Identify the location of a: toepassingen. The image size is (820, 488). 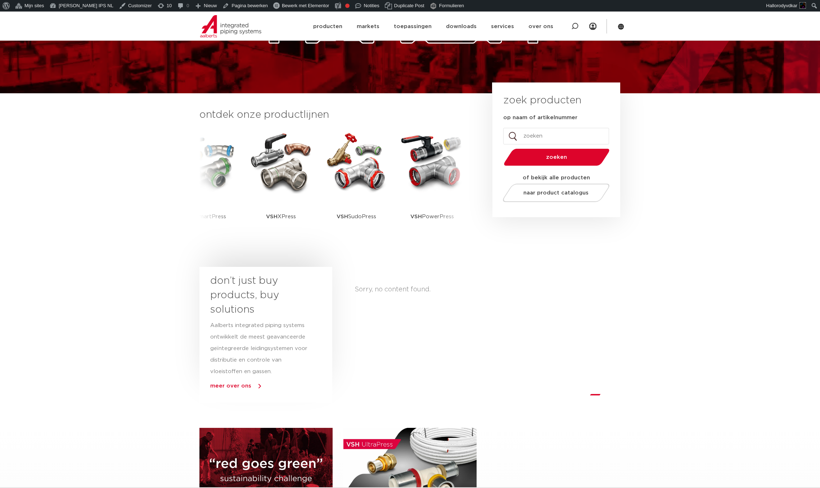
(413, 26).